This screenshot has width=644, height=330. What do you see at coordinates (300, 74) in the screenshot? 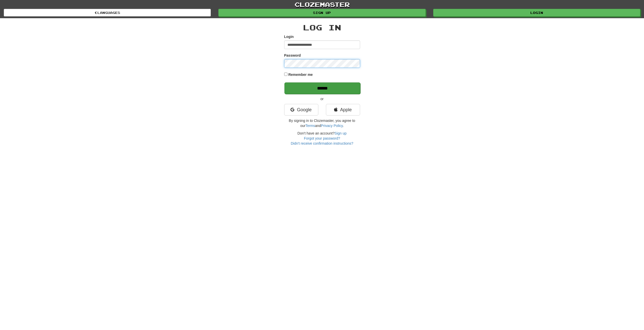
I see `label: Remember me` at bounding box center [300, 74].